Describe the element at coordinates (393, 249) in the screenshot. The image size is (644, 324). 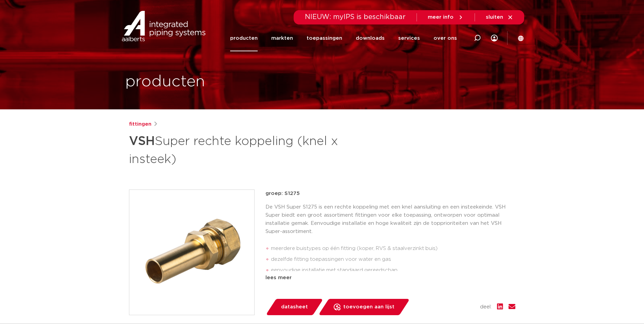
I see `li: meerdere buistypes op één fitting (koper, RVS & staalverzinkt buis)` at that location.